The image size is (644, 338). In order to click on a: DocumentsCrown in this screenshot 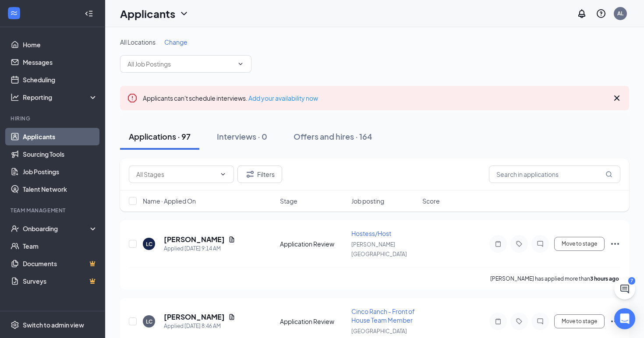, I will do `click(60, 263)`.